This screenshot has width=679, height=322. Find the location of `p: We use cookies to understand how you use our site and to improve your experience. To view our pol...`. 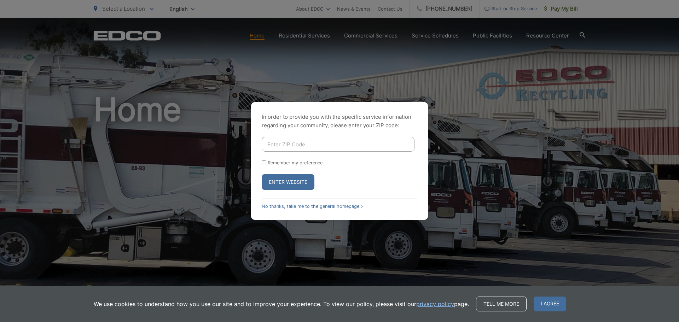

p: We use cookies to understand how you use our site and to improve your experience. To view our pol... is located at coordinates (281, 304).